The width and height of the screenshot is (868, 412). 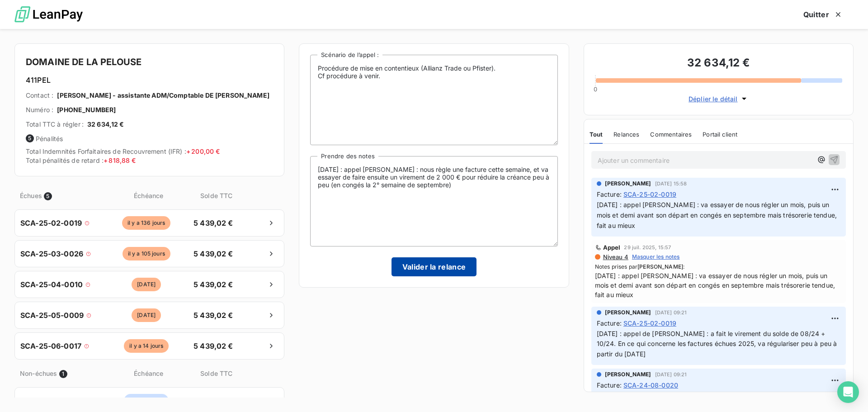 I want to click on span: Tout, so click(x=596, y=134).